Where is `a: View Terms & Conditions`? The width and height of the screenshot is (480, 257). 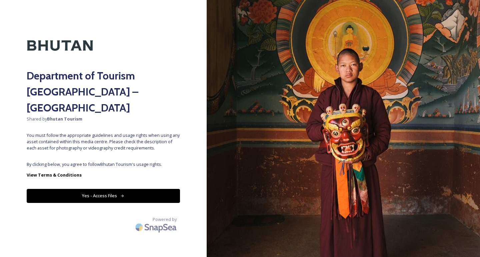
a: View Terms & Conditions is located at coordinates (103, 175).